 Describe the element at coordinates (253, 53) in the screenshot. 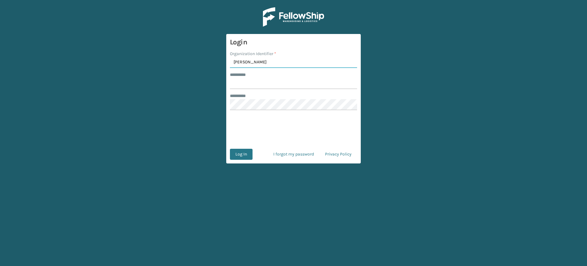

I see `label: Organization Identifier` at that location.